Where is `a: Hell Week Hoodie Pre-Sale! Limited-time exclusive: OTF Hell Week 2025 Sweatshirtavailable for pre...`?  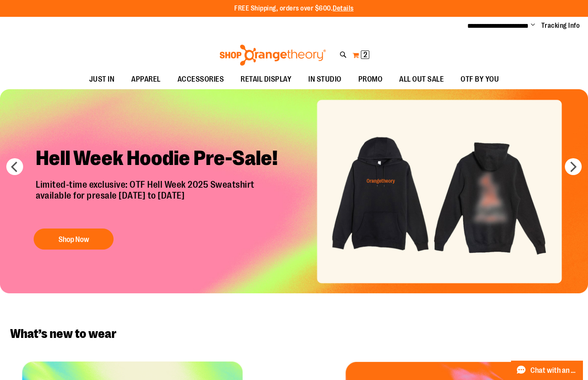
a: Hell Week Hoodie Pre-Sale! Limited-time exclusive: OTF Hell Week 2025 Sweatshirtavailable for pre... is located at coordinates (161, 197).